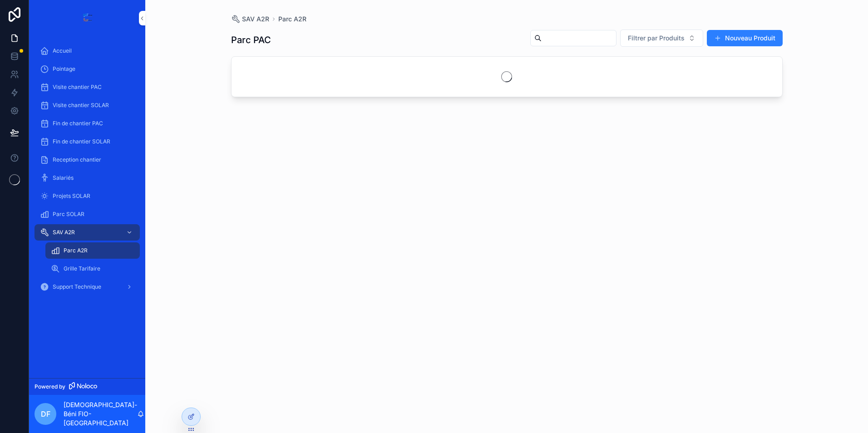 Image resolution: width=868 pixels, height=433 pixels. What do you see at coordinates (87, 123) in the screenshot?
I see `a: Fin de chantier PAC` at bounding box center [87, 123].